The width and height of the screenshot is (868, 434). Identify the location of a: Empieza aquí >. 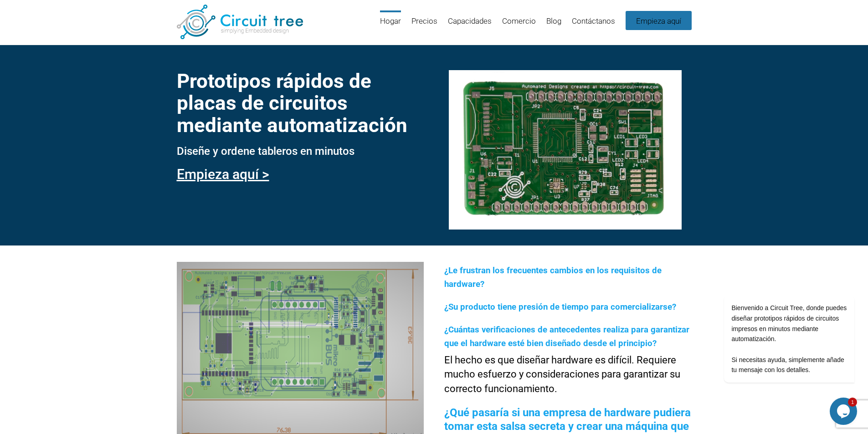
(223, 174).